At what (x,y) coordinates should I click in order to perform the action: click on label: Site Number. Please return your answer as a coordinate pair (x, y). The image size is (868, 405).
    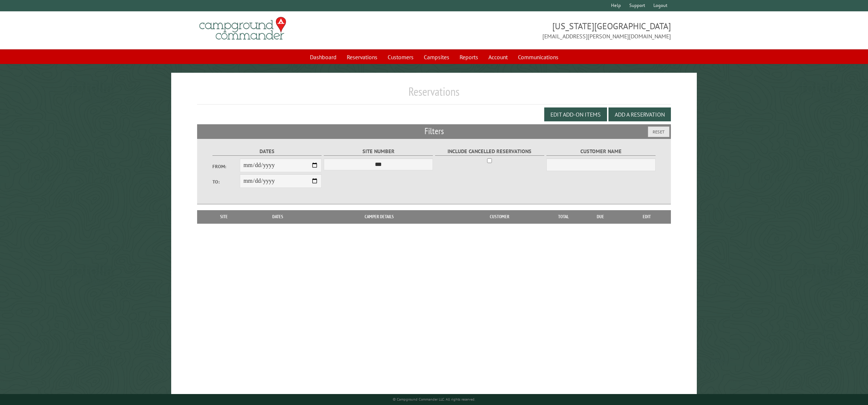
    Looking at the image, I should click on (378, 151).